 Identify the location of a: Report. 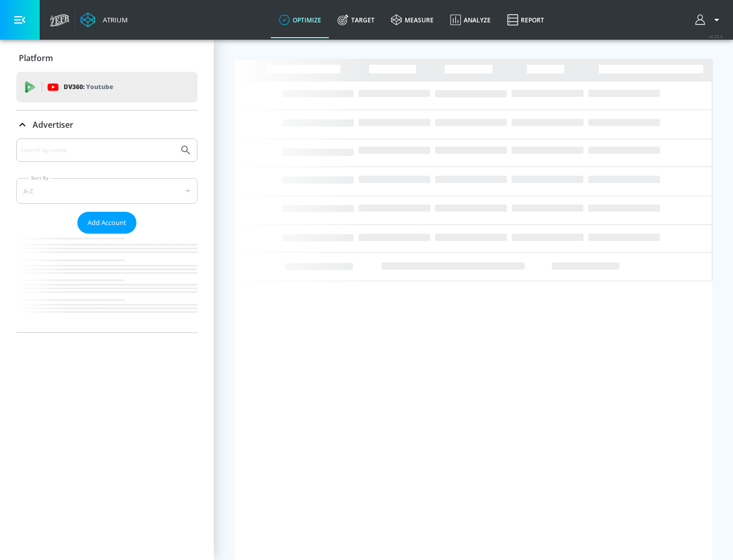
(525, 20).